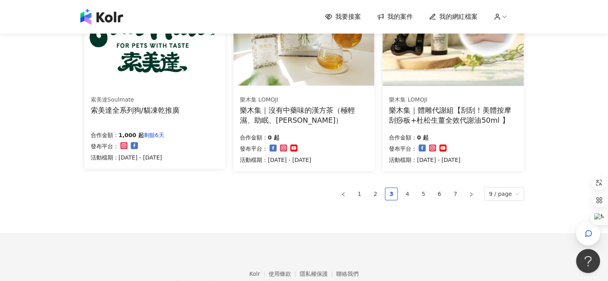  I want to click on li: 6, so click(439, 194).